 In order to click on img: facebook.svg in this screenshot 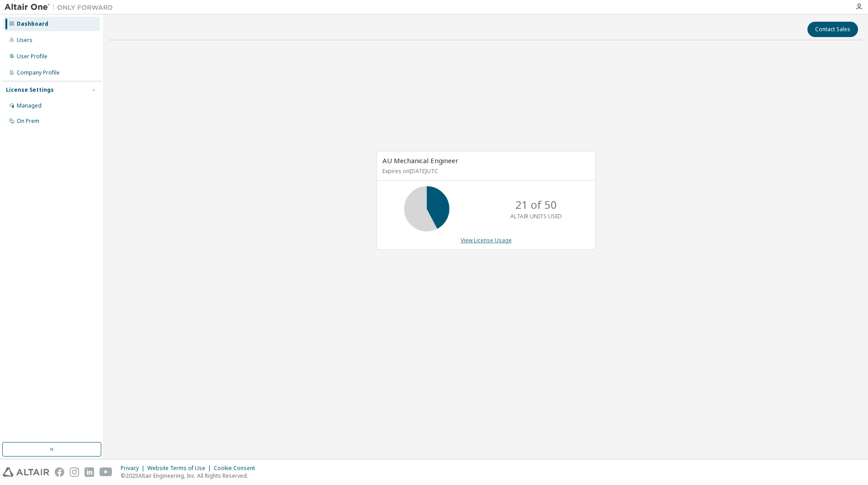, I will do `click(59, 472)`.